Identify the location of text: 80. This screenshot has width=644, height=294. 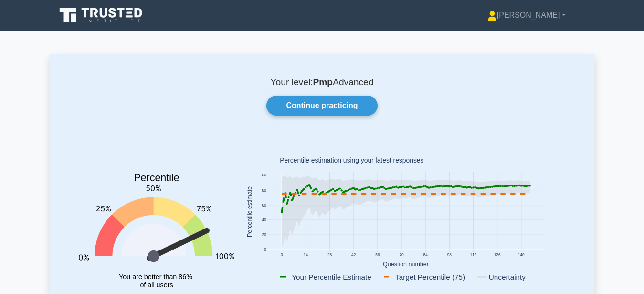
(264, 190).